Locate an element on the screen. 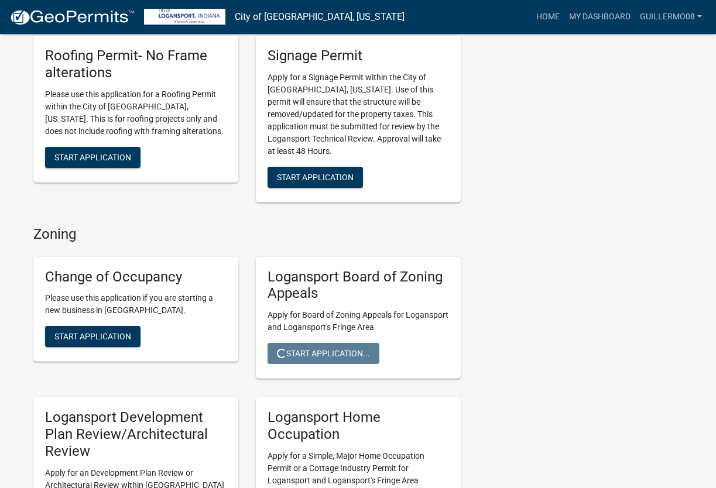 The image size is (716, 488). span: Start Application... is located at coordinates (323, 354).